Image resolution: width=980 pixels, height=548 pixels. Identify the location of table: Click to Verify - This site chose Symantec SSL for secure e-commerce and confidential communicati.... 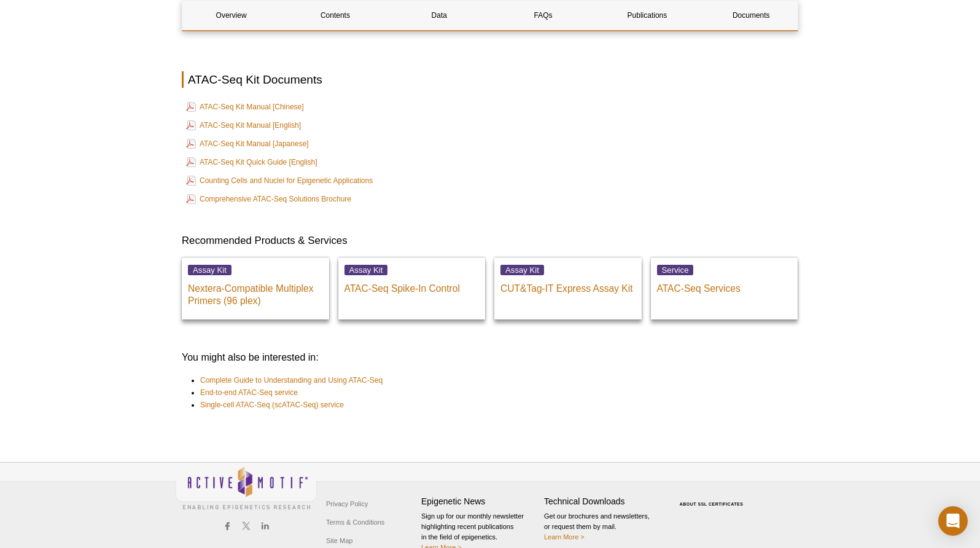
(713, 498).